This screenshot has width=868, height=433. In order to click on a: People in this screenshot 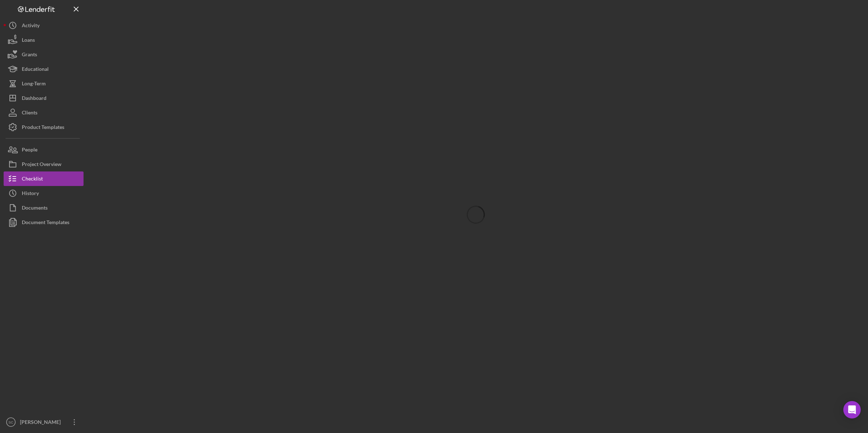, I will do `click(43, 150)`.